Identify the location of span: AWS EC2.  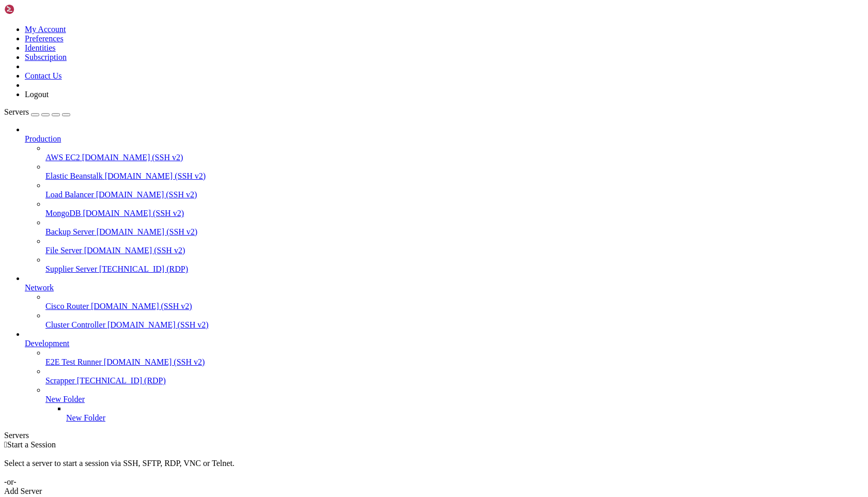
(63, 157).